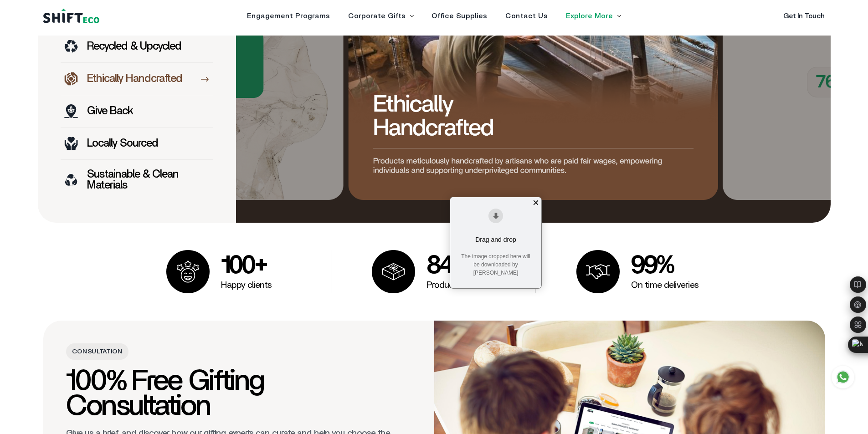 The image size is (868, 434). I want to click on a: Engagement Programs, so click(289, 16).